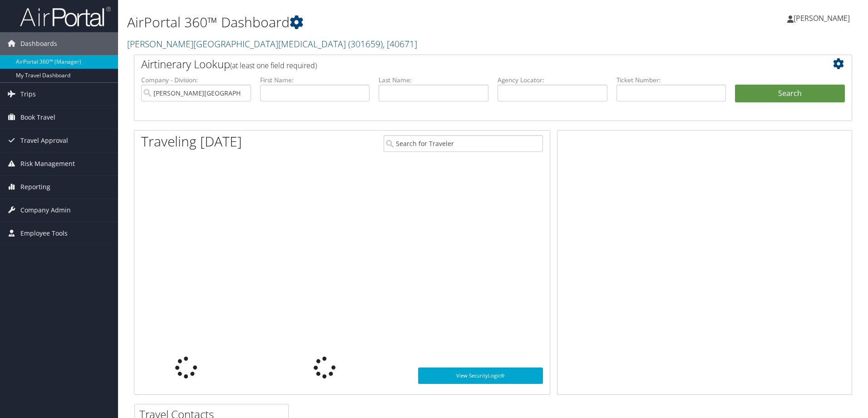 Image resolution: width=868 pixels, height=418 pixels. I want to click on span: Risk Management, so click(48, 164).